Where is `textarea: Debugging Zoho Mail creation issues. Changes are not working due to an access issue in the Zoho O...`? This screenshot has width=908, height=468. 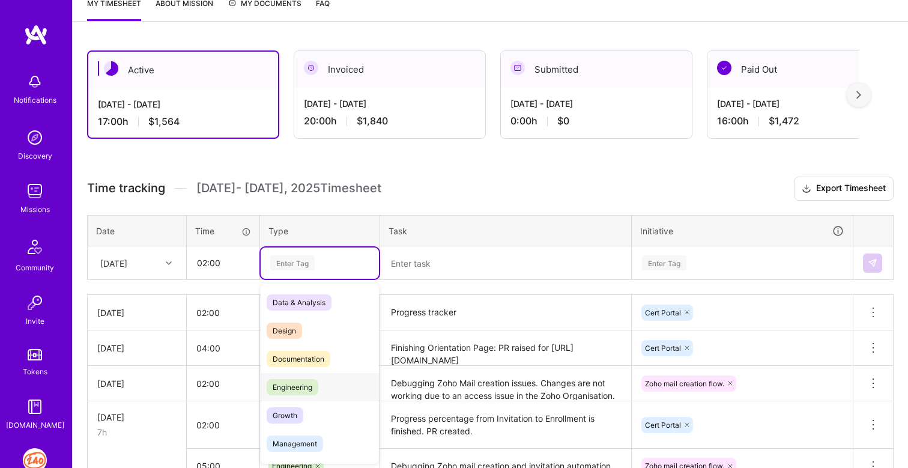
textarea: Debugging Zoho Mail creation issues. Changes are not working due to an access issue in the Zoho O... is located at coordinates (506, 383).